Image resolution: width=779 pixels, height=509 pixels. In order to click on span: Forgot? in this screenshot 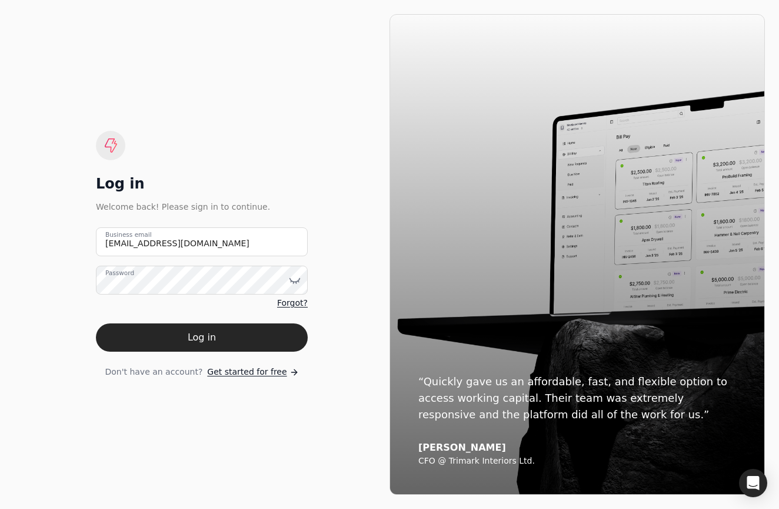, I will do `click(293, 303)`.